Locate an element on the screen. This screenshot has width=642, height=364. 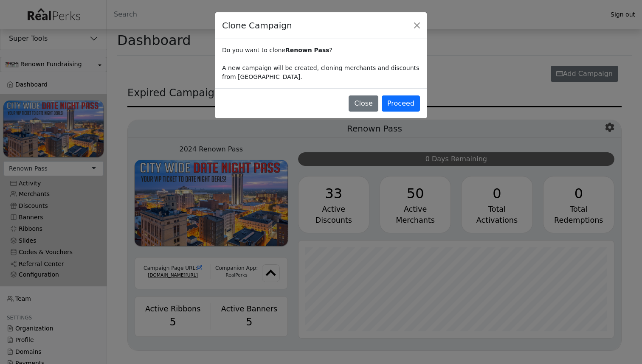
div: Do you want to clone ? A new campaign will be created, cloning merchants and discounts from [GEOG... is located at coordinates (321, 63).